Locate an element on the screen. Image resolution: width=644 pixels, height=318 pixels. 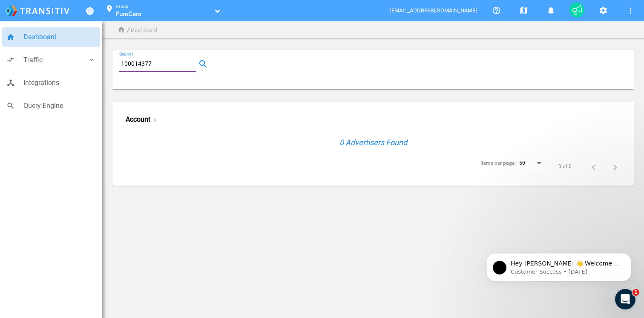
i: device_hub is located at coordinates (11, 83).